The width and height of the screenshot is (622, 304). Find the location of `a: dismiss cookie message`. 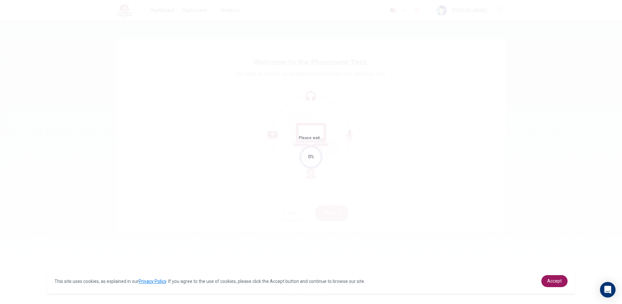

a: dismiss cookie message is located at coordinates (554, 281).